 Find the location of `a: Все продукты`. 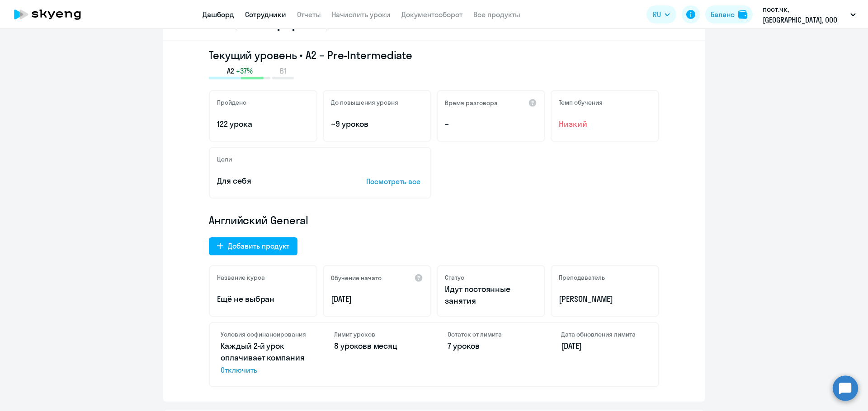

a: Все продукты is located at coordinates (497, 14).